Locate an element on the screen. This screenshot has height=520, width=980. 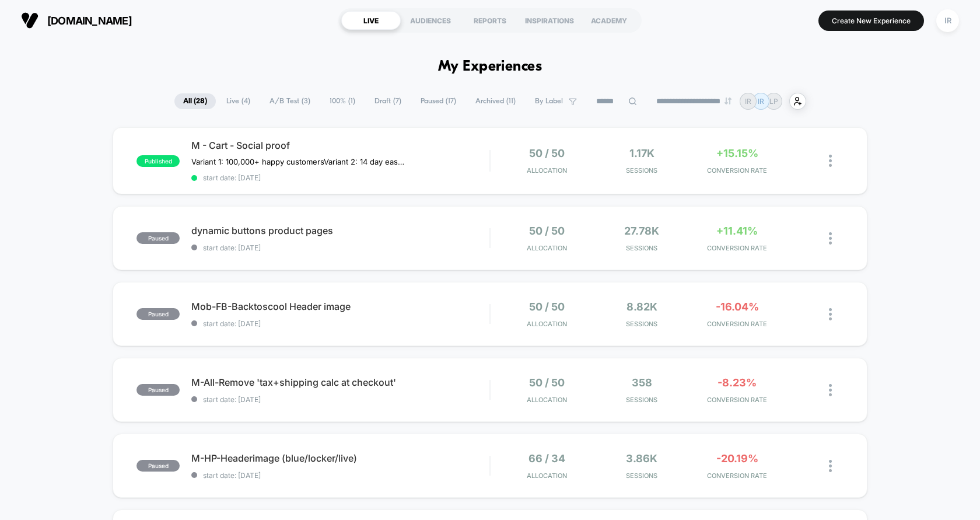
span: Archived ( 11 ) is located at coordinates (495, 101).